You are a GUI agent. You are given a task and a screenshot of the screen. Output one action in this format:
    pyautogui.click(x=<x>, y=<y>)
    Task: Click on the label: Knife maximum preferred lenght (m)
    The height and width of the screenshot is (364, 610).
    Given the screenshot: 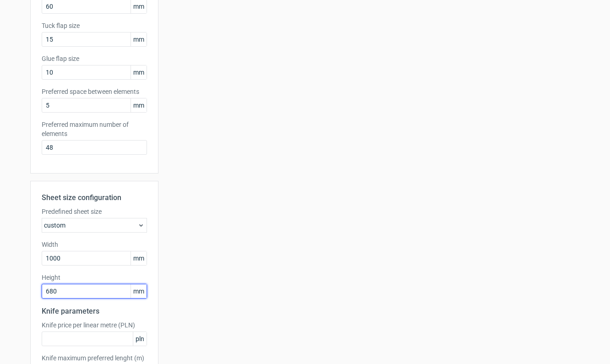 What is the action you would take?
    pyautogui.click(x=94, y=358)
    